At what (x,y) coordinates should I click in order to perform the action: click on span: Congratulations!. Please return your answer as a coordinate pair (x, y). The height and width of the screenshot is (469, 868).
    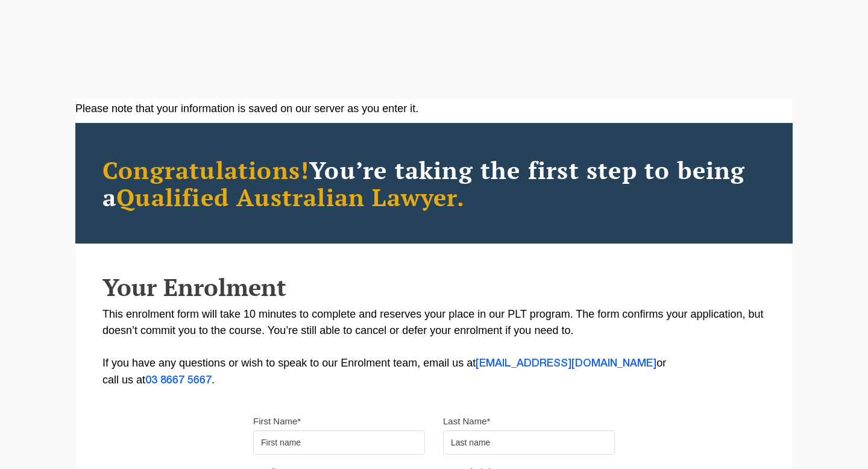
    Looking at the image, I should click on (205, 169).